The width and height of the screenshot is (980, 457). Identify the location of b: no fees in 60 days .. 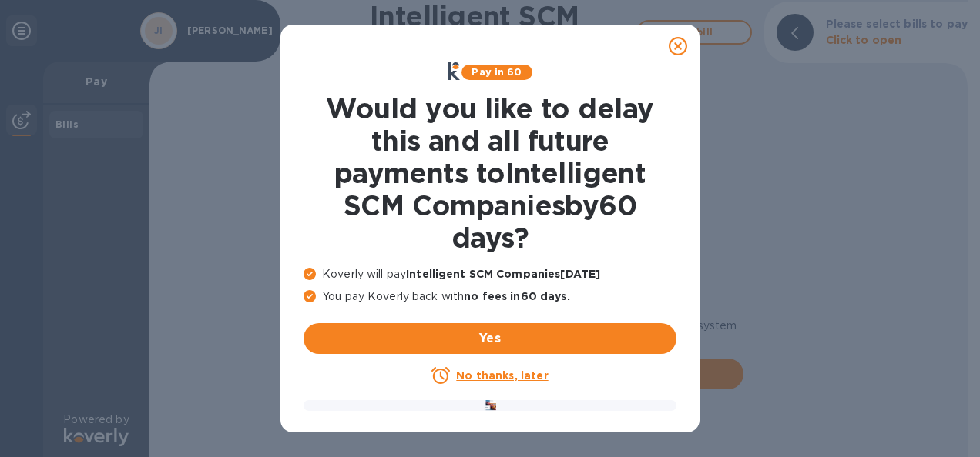
(516, 296).